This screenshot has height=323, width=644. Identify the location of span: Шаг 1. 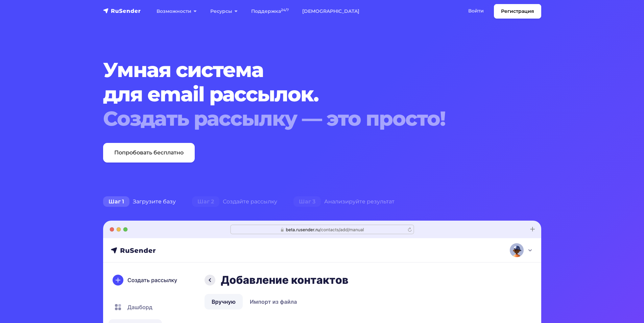
(116, 202).